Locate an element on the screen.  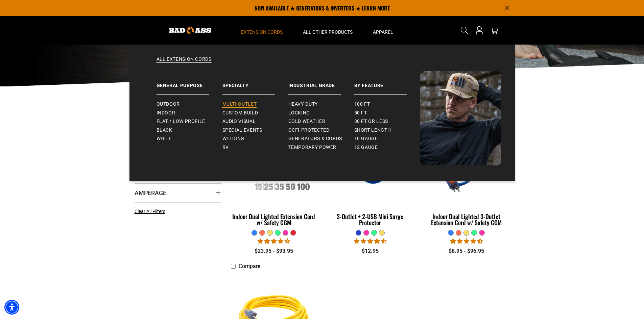
a: 50 ft is located at coordinates (387, 113).